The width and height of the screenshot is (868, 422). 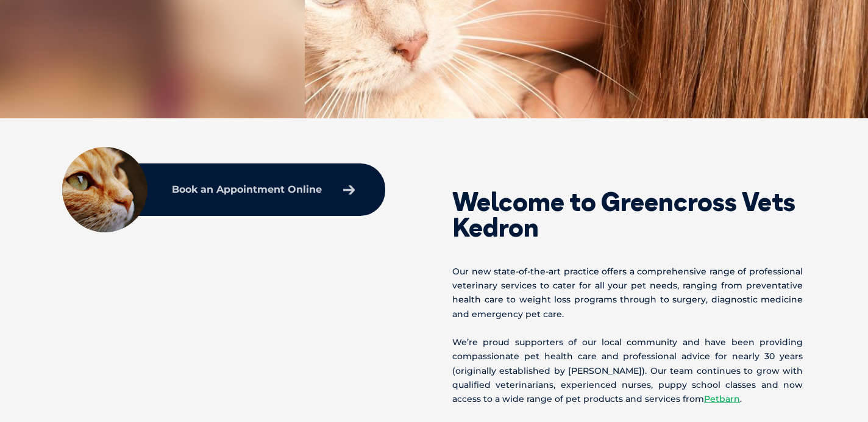 What do you see at coordinates (627, 292) in the screenshot?
I see `p: Our new state-of-the-art practice offers a comprehensive range of professional veterinary service...` at bounding box center [627, 292].